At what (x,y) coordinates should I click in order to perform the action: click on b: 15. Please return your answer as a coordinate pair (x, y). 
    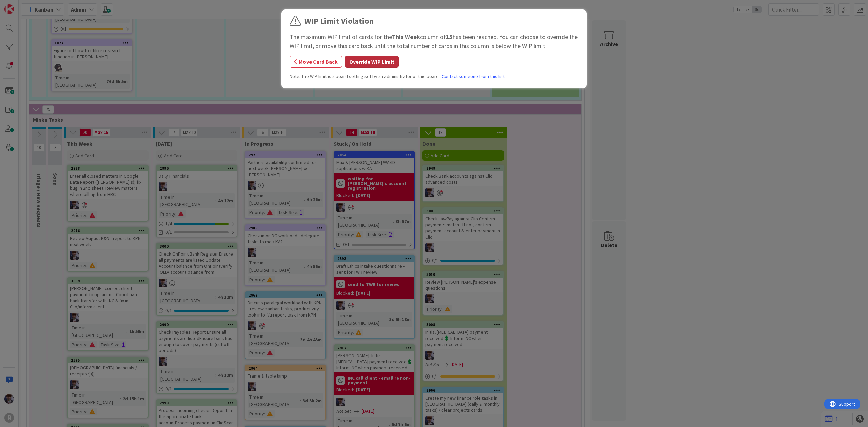
    Looking at the image, I should click on (449, 36).